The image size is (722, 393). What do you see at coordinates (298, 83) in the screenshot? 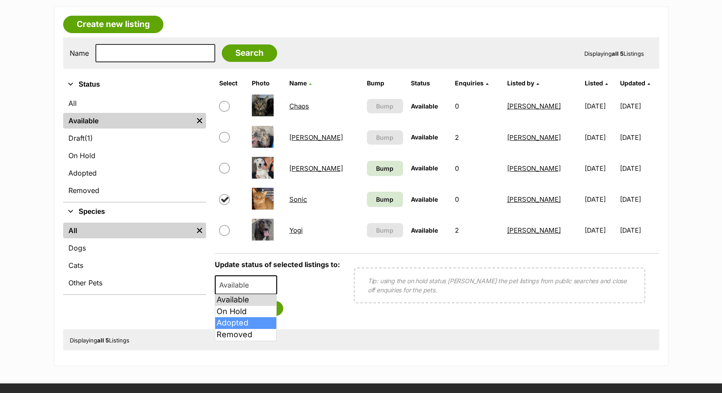
I see `span: Name` at bounding box center [298, 83].